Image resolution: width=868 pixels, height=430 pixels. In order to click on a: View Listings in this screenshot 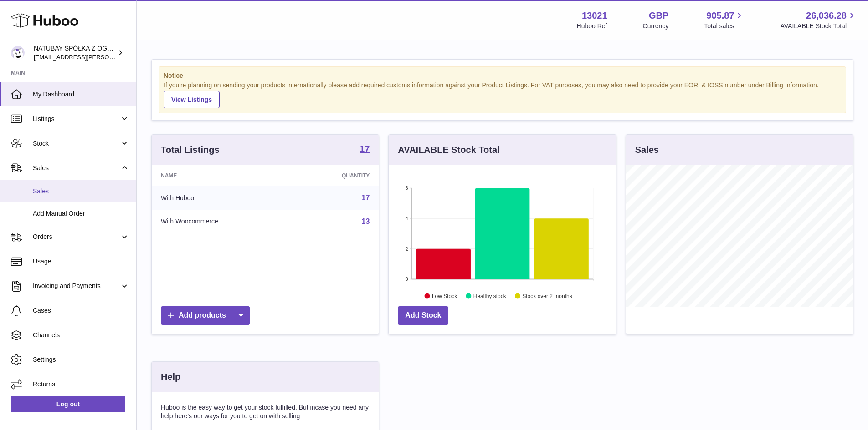, I will do `click(192, 99)`.